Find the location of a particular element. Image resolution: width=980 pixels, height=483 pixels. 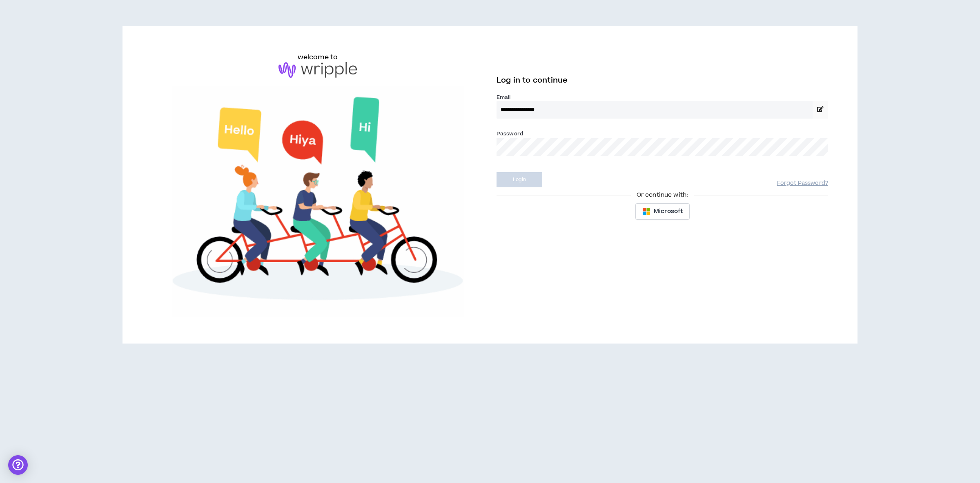

label: Email is located at coordinates (663, 97).